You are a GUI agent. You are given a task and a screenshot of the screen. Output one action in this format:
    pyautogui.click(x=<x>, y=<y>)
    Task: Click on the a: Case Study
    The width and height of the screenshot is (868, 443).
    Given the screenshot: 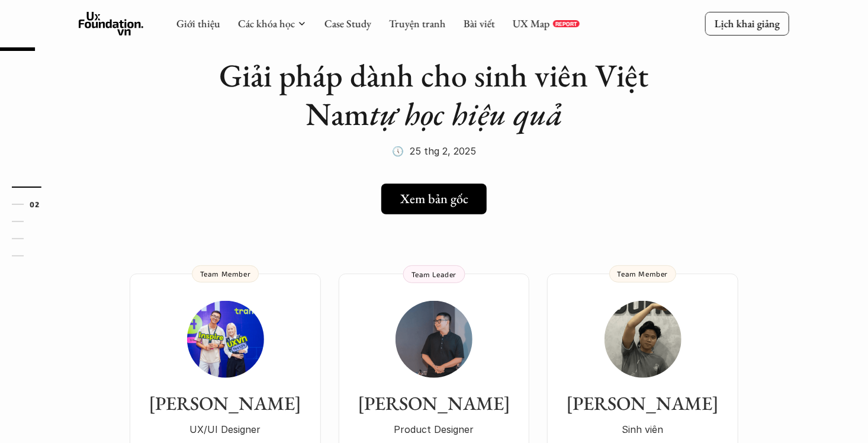 What is the action you would take?
    pyautogui.click(x=348, y=23)
    